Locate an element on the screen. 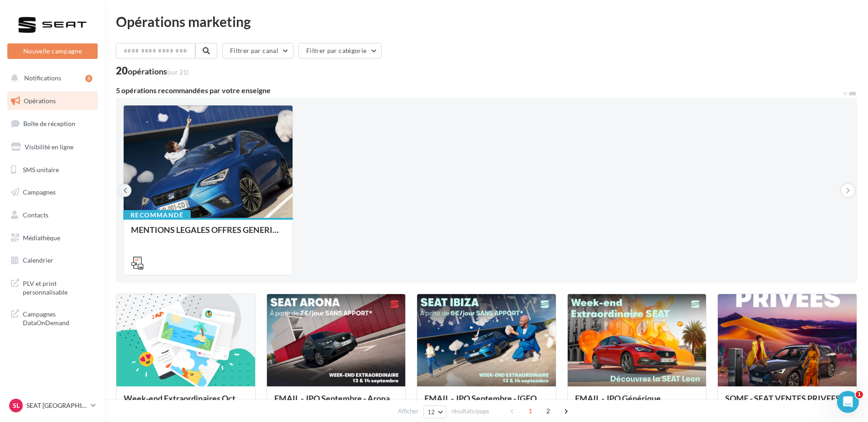 The height and width of the screenshot is (422, 868). a: Campagnes DataOnDemand is located at coordinates (53, 317).